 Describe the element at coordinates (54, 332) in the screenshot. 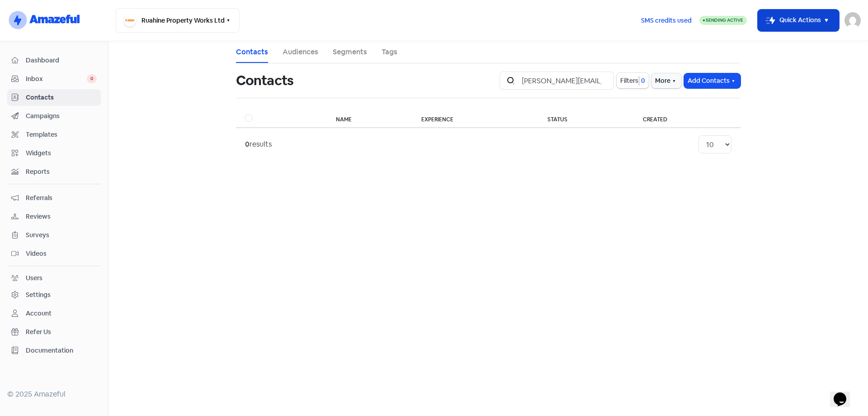

I see `a: Refer Us` at that location.